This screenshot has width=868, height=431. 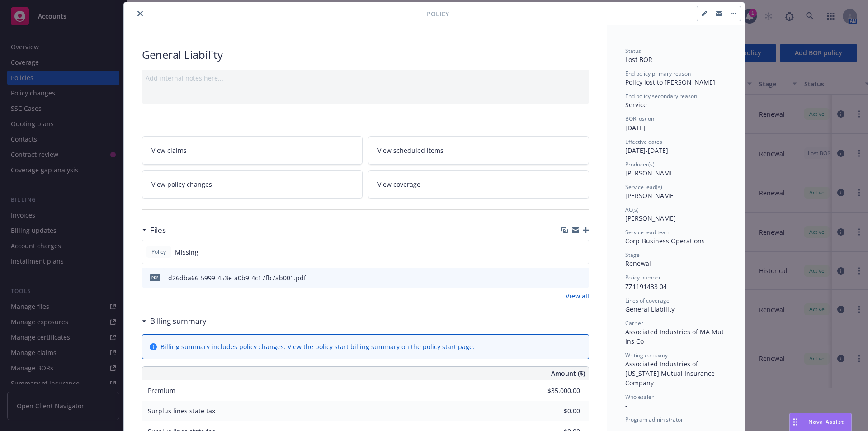 I want to click on span: Writing company, so click(x=647, y=355).